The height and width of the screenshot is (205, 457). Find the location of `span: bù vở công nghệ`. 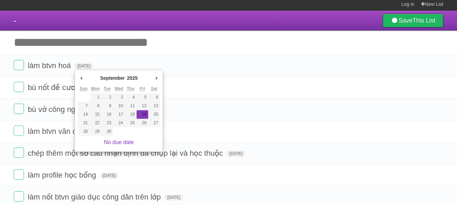

span: bù vở công nghệ is located at coordinates (57, 109).